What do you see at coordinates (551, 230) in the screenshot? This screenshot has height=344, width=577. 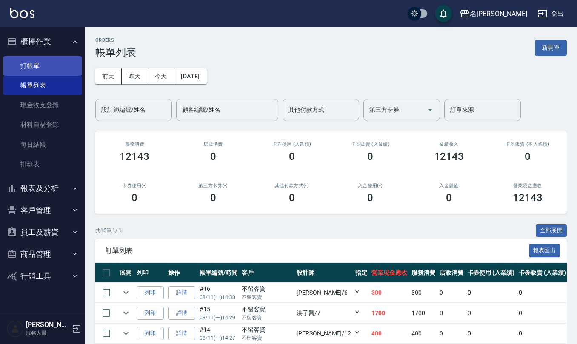 I see `button: 全部展開` at bounding box center [551, 230].